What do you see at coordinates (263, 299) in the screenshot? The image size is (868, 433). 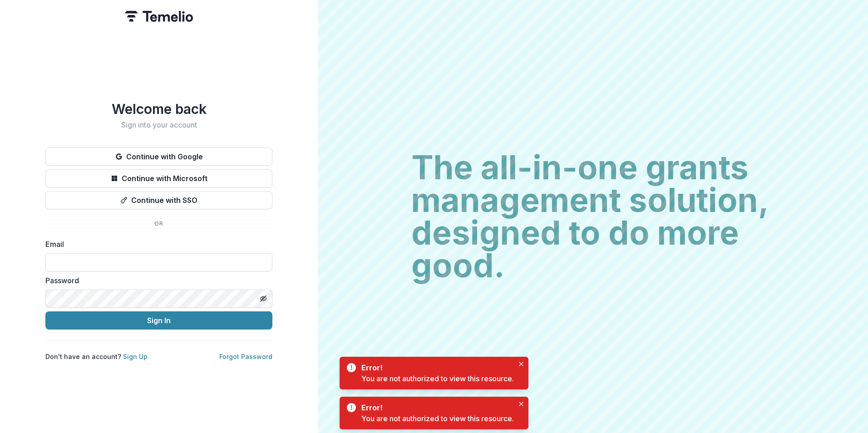 I see `button: Toggle password visibility` at bounding box center [263, 299].